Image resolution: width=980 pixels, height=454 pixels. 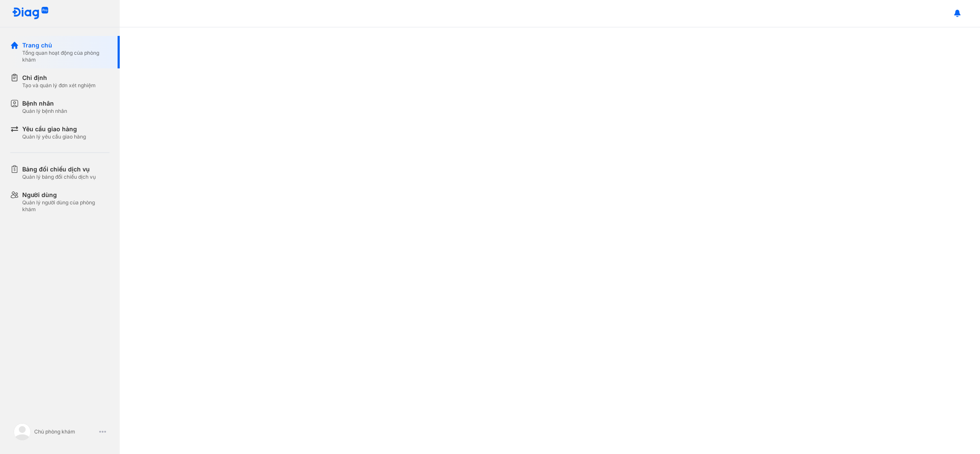 I want to click on div: Tổng quan hoạt động của phòng khám, so click(x=66, y=56).